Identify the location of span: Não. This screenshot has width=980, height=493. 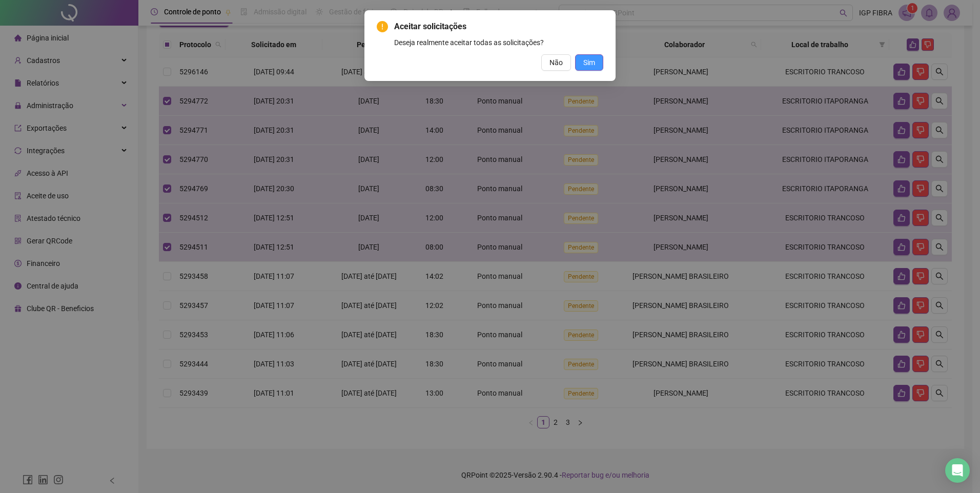
(556, 62).